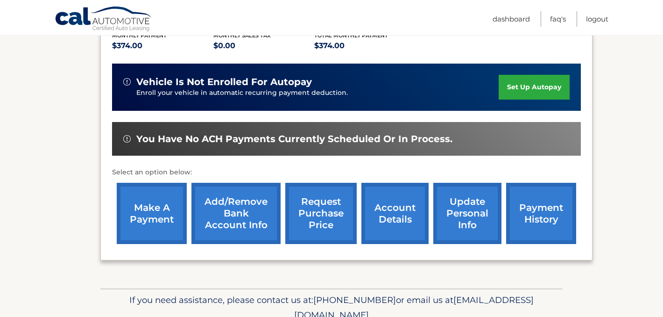 The height and width of the screenshot is (317, 663). What do you see at coordinates (104, 20) in the screenshot?
I see `a: Cal Automotive` at bounding box center [104, 20].